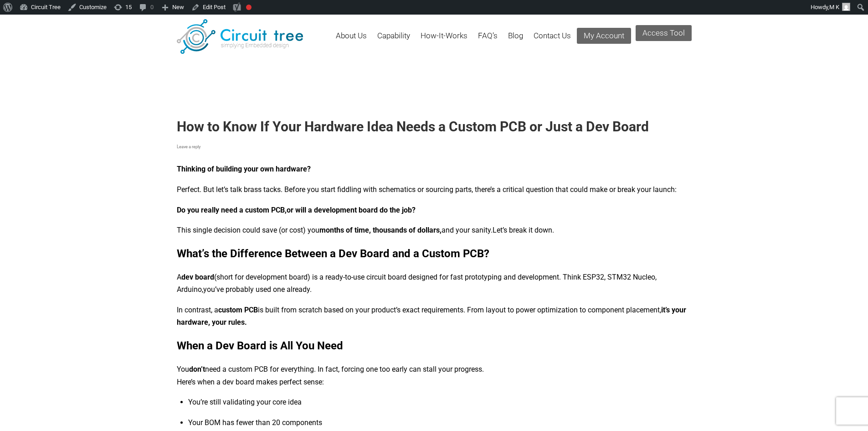 The height and width of the screenshot is (431, 868). I want to click on span: Leave a reply, so click(188, 147).